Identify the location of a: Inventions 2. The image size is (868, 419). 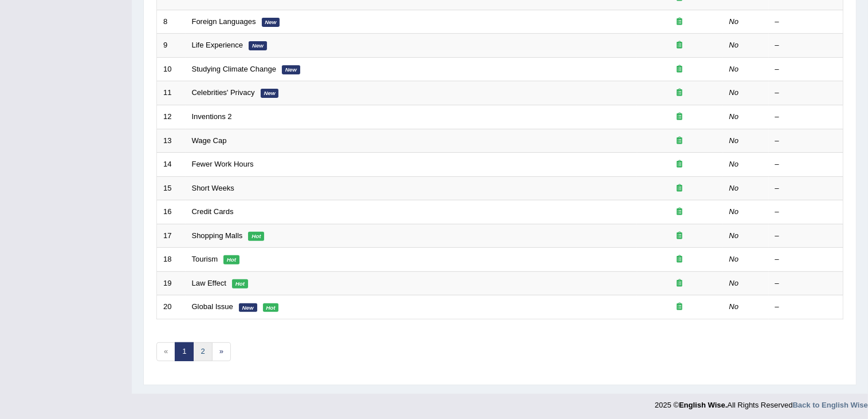
(212, 116).